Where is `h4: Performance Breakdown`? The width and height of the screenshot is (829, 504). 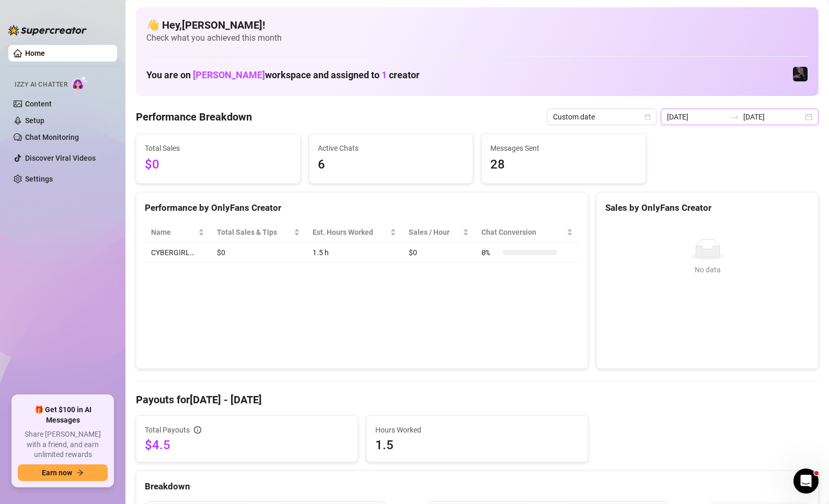 h4: Performance Breakdown is located at coordinates (194, 117).